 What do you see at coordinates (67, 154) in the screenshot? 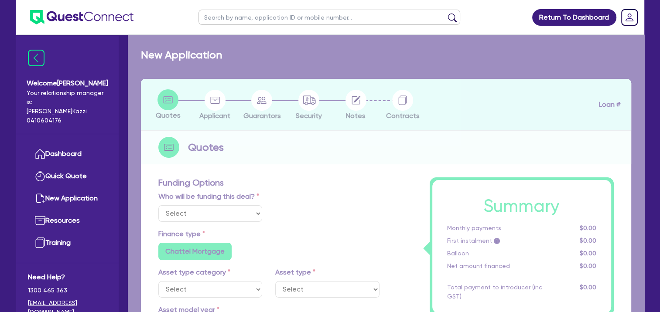
I see `a: Dashboard` at bounding box center [67, 154].